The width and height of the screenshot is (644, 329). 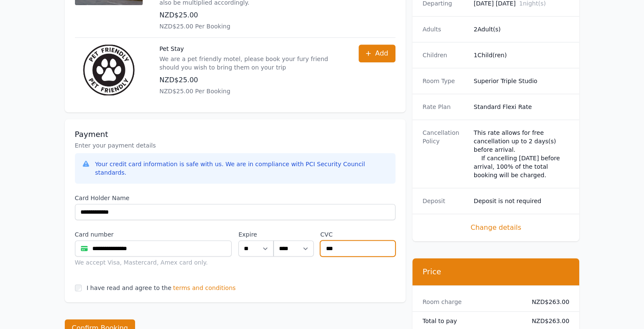 What do you see at coordinates (445, 107) in the screenshot?
I see `dt: Rate Plan` at bounding box center [445, 107].